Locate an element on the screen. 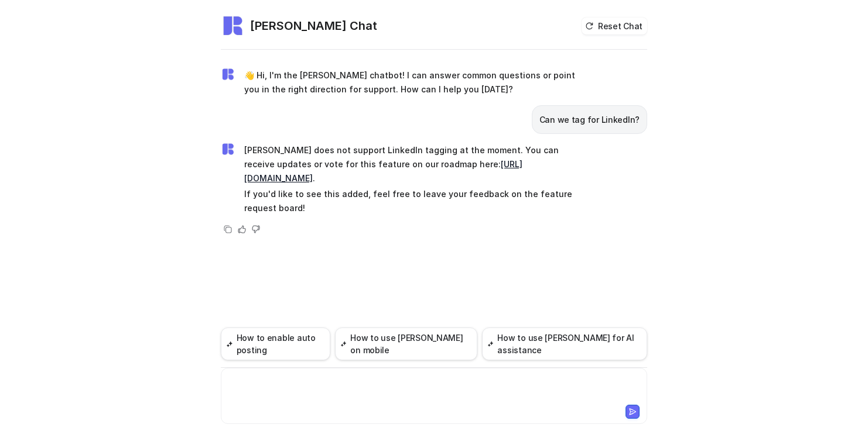 This screenshot has height=438, width=868. button: Reset Chat is located at coordinates (614, 26).